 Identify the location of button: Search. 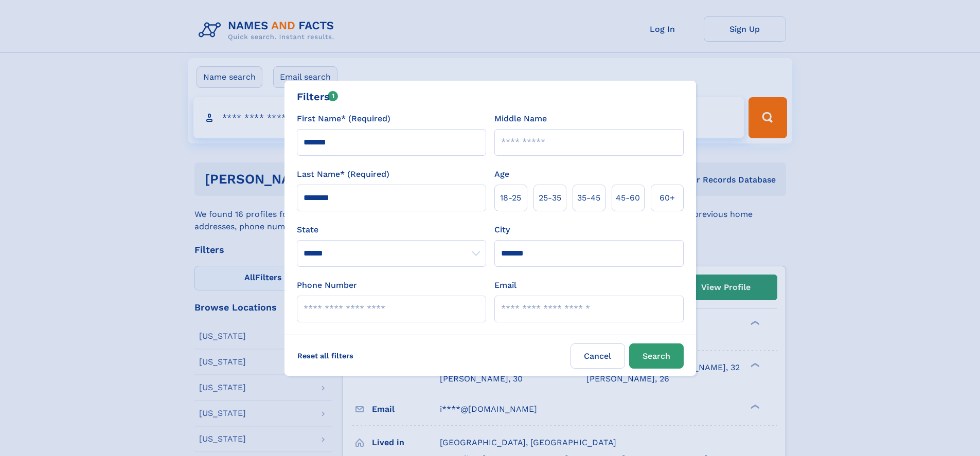
(656, 356).